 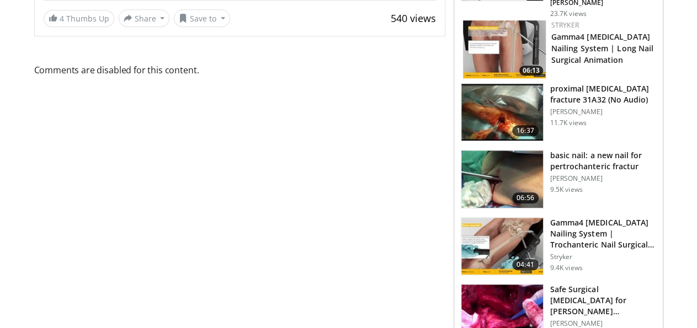 What do you see at coordinates (502, 247) in the screenshot?
I see `img: e1041284-a370-42f9-a2ee-9456b27e5bae.150x105_q85_crop-smart_upscale.jpg` at bounding box center [502, 247].